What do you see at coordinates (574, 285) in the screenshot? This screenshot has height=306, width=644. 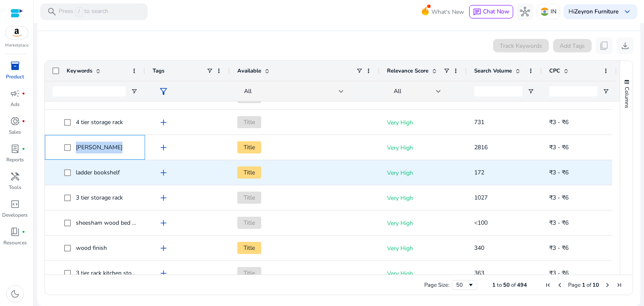 I see `span: Page` at bounding box center [574, 285].